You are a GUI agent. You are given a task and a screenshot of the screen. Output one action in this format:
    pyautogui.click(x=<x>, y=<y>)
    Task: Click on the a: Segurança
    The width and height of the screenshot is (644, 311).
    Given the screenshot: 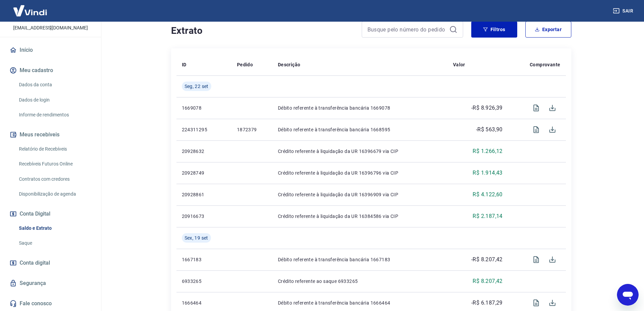 What is the action you would take?
    pyautogui.click(x=50, y=283)
    